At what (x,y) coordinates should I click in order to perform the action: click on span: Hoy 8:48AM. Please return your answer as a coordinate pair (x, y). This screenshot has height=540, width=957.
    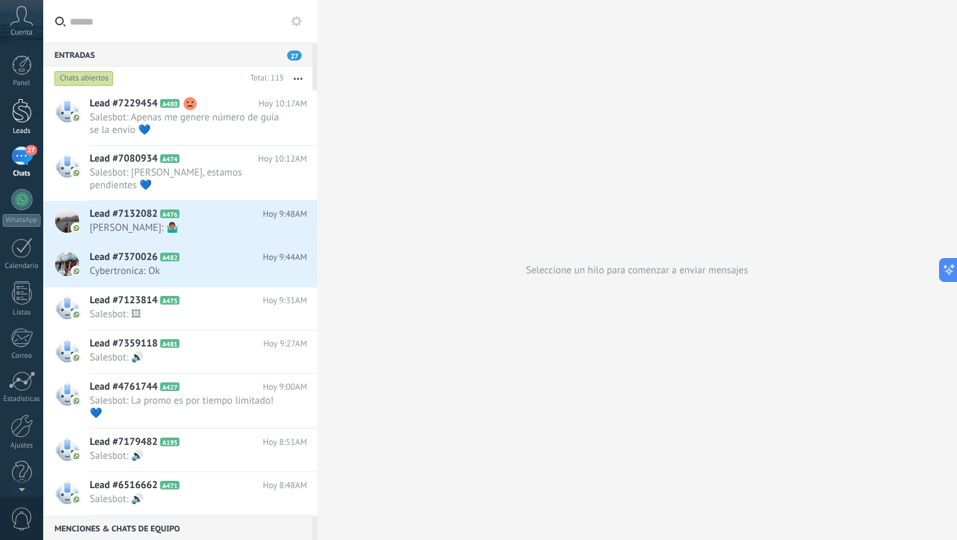
    Looking at the image, I should click on (285, 485).